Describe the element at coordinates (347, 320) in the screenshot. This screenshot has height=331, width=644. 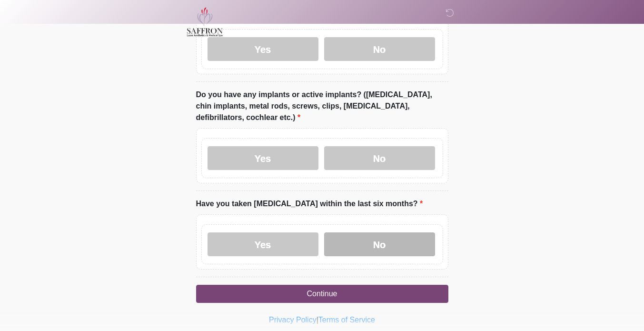
I see `a: Terms of Service` at that location.